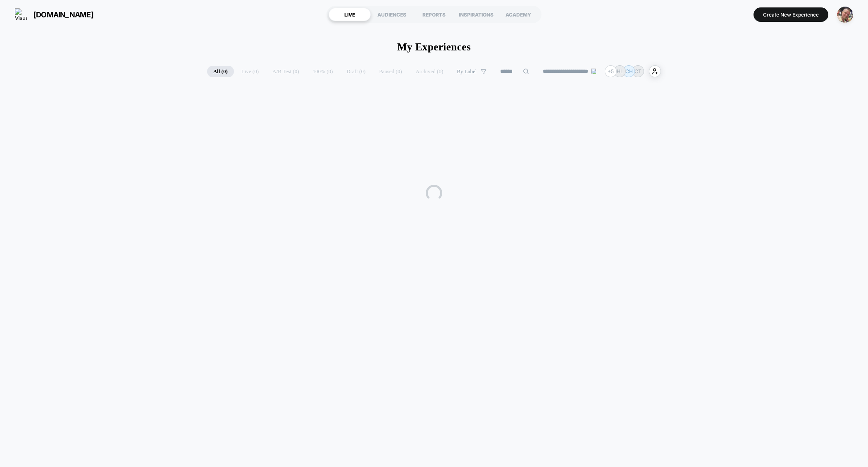  What do you see at coordinates (791, 15) in the screenshot?
I see `button: Create New Experience` at bounding box center [791, 15].